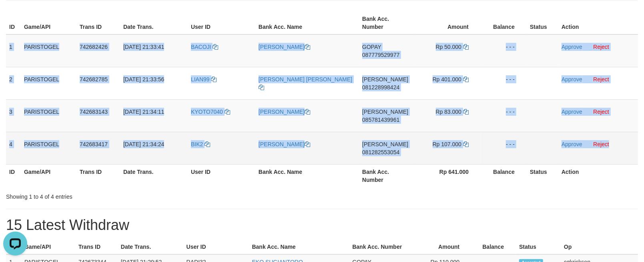 The height and width of the screenshot is (262, 644). I want to click on td: 4, so click(13, 148).